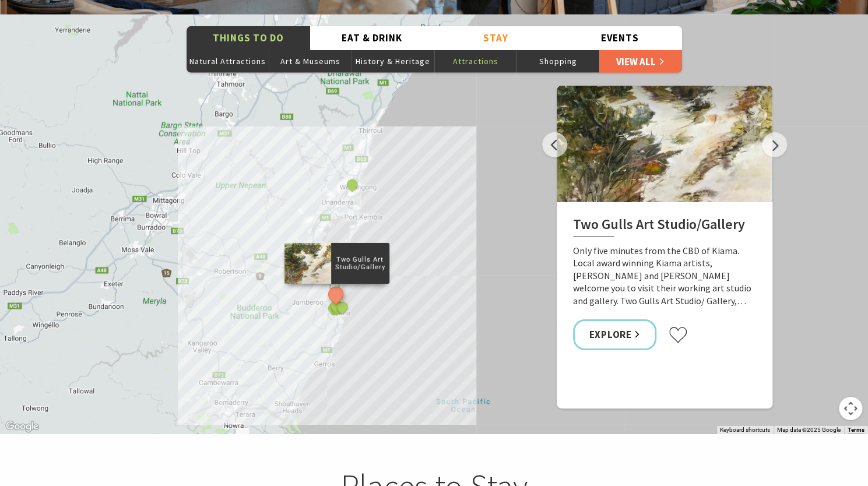 The height and width of the screenshot is (486, 868). Describe the element at coordinates (359, 264) in the screenshot. I see `p: Two Gulls Art Studio/Gallery` at that location.